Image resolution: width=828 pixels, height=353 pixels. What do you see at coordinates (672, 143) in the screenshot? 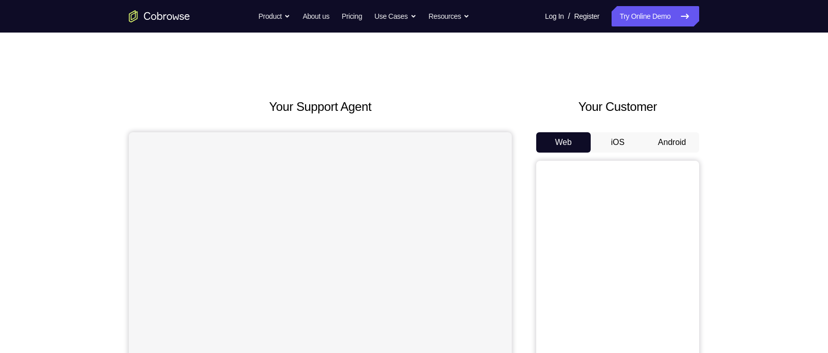
I see `button: Android` at bounding box center [672, 143].